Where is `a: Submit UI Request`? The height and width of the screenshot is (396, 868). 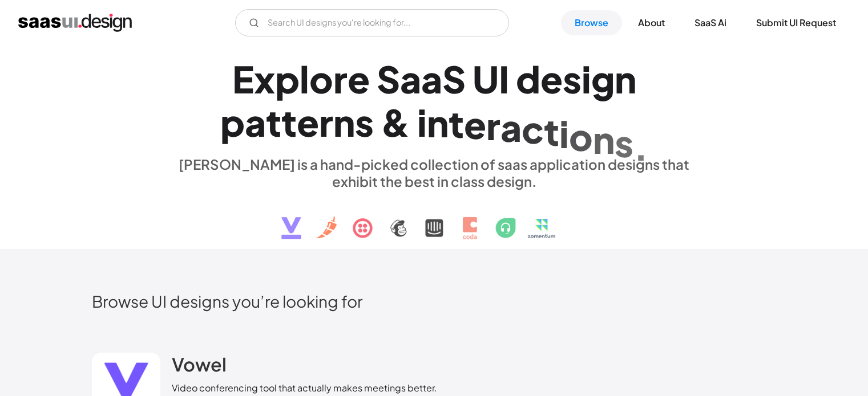 a: Submit UI Request is located at coordinates (796, 23).